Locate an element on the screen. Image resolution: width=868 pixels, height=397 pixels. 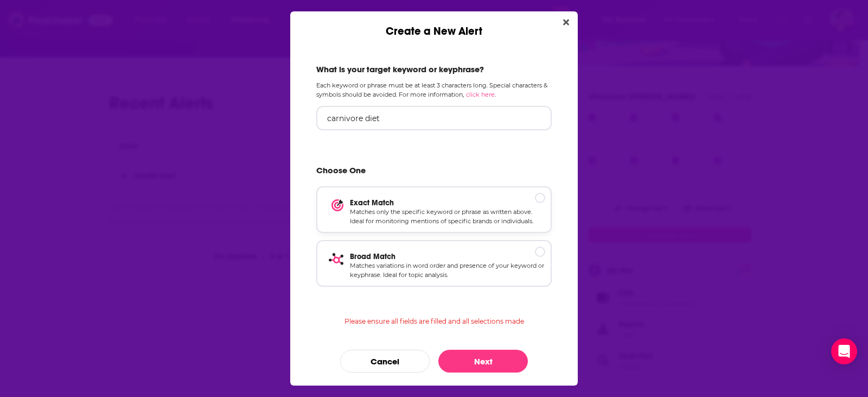
button: Cancel is located at coordinates (385, 361).